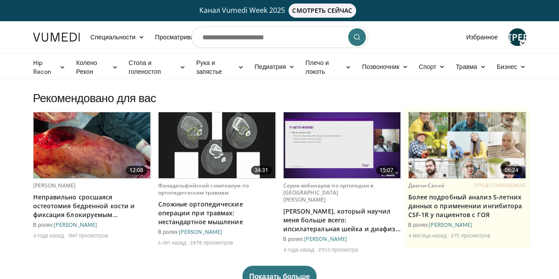 This screenshot has width=559, height=279. Describe the element at coordinates (177, 37) in the screenshot. I see `font: Просматривать` at that location.